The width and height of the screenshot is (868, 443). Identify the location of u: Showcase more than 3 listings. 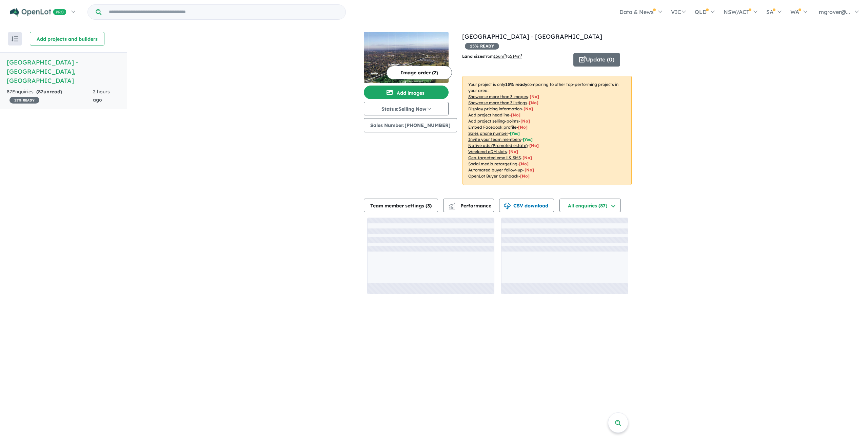
(498, 103).